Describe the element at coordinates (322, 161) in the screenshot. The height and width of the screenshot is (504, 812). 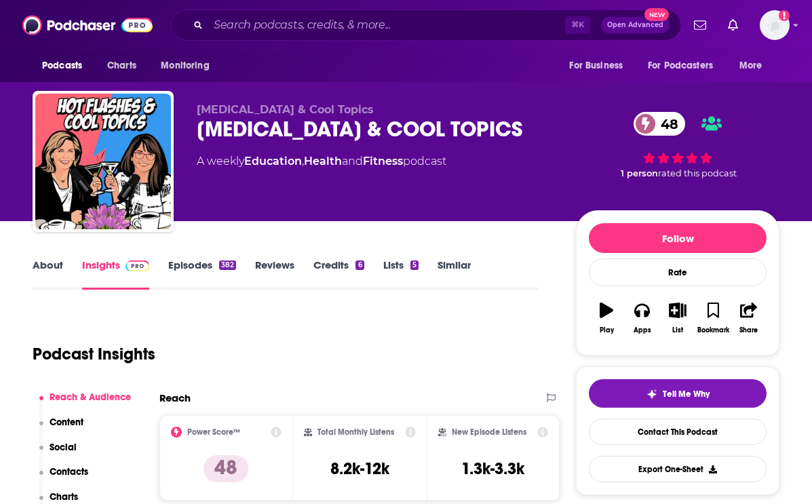
I see `div: A weekly podcast` at that location.